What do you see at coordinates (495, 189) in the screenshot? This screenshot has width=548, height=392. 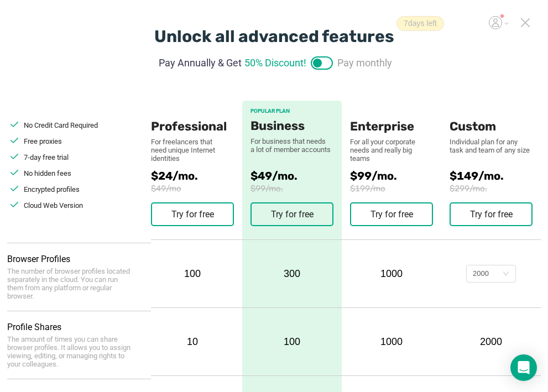 I see `span: $299/mo.` at bounding box center [495, 189].